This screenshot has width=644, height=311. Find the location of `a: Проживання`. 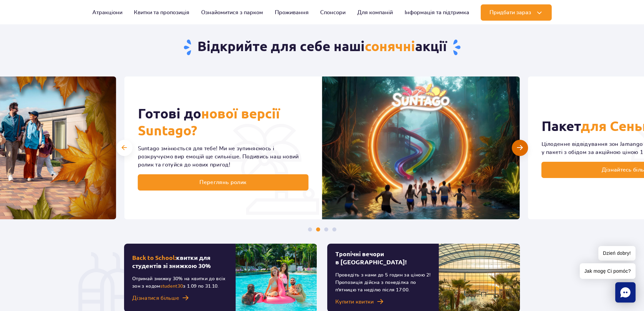

a: Проживання is located at coordinates (292, 12).